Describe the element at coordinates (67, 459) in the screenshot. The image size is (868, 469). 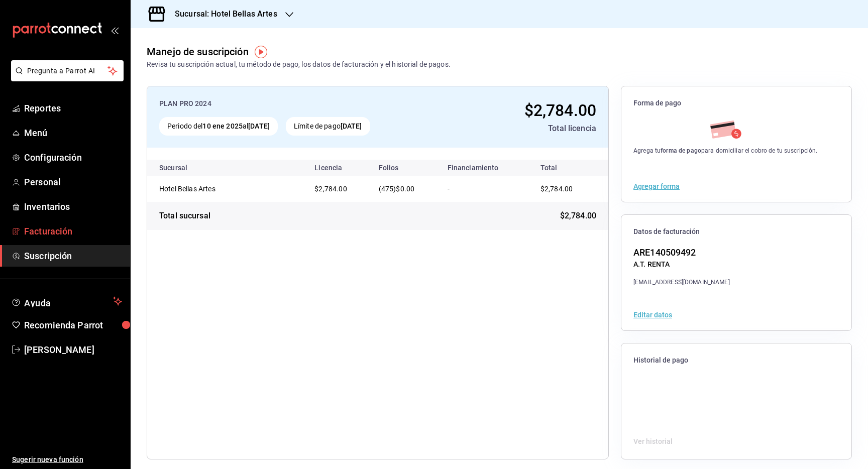
I see `span: Sugerir nueva función` at that location.